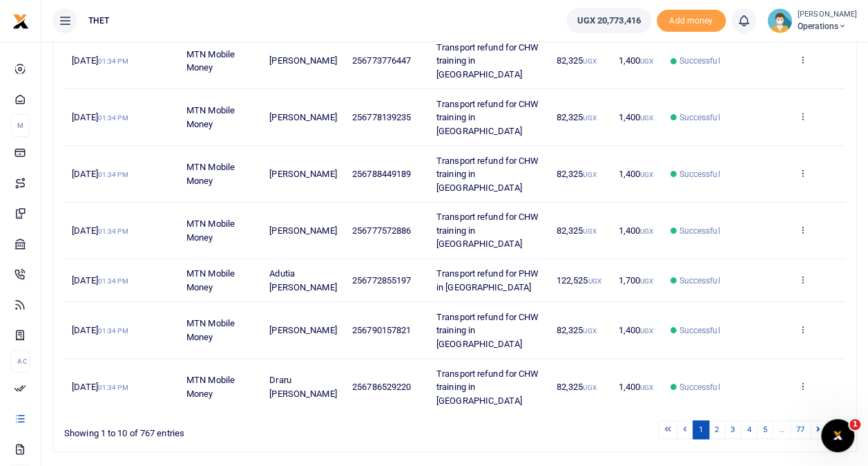 This screenshot has height=466, width=868. I want to click on img: logo-small, so click(21, 22).